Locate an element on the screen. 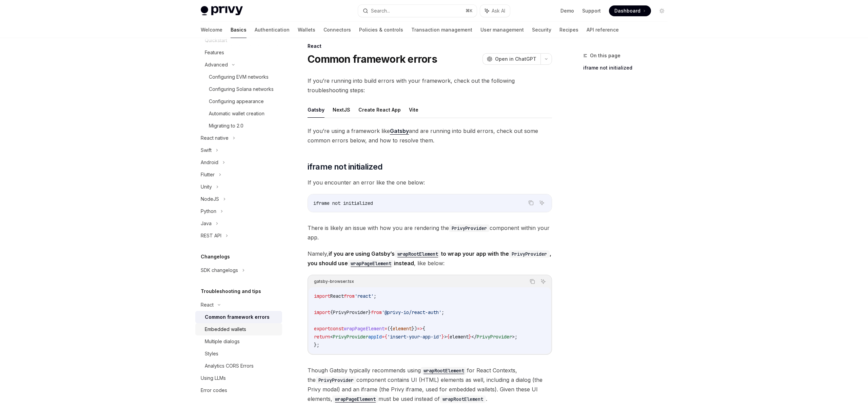  div: Android is located at coordinates (210, 162).